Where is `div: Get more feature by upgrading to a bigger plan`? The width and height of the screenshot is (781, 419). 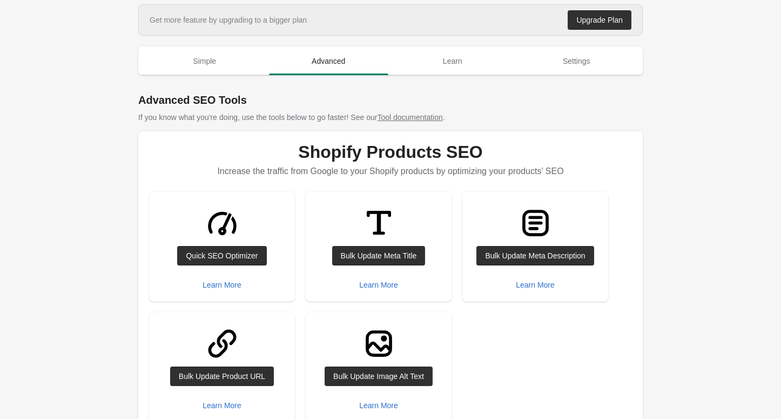 div: Get more feature by upgrading to a bigger plan is located at coordinates (228, 20).